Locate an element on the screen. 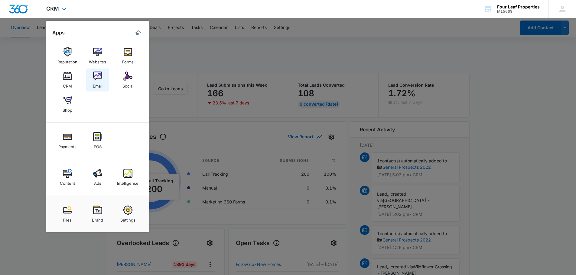 This screenshot has width=576, height=275. div: Forms is located at coordinates (128, 60).